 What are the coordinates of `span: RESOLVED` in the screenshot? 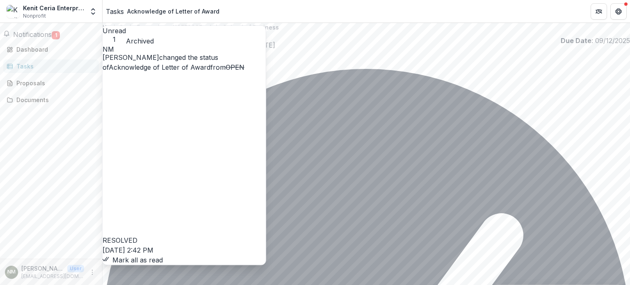 It's located at (120, 240).